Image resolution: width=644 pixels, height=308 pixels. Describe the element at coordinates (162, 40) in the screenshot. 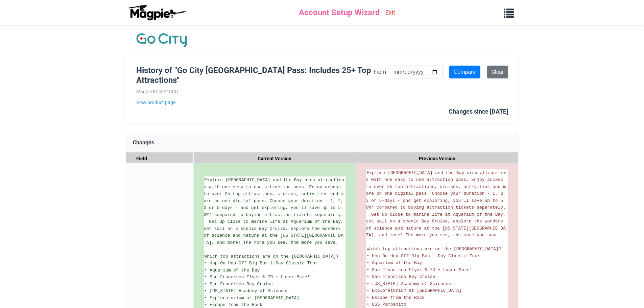

I see `img: Company Logo` at that location.